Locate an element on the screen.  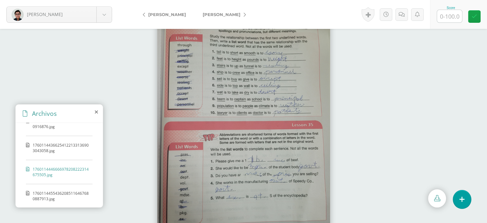
span: 17601144222611922517221010916876.jpg is located at coordinates (61, 124).